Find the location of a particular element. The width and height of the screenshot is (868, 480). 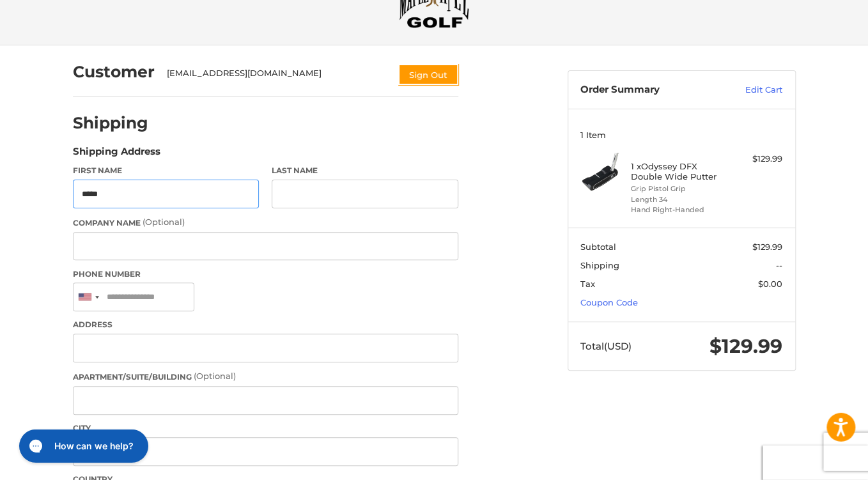

li: Length 34 is located at coordinates (679, 200).